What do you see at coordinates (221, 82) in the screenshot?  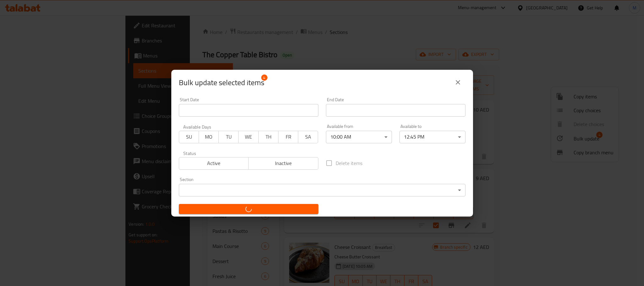 I see `span: Bulk update selected items` at bounding box center [221, 82].